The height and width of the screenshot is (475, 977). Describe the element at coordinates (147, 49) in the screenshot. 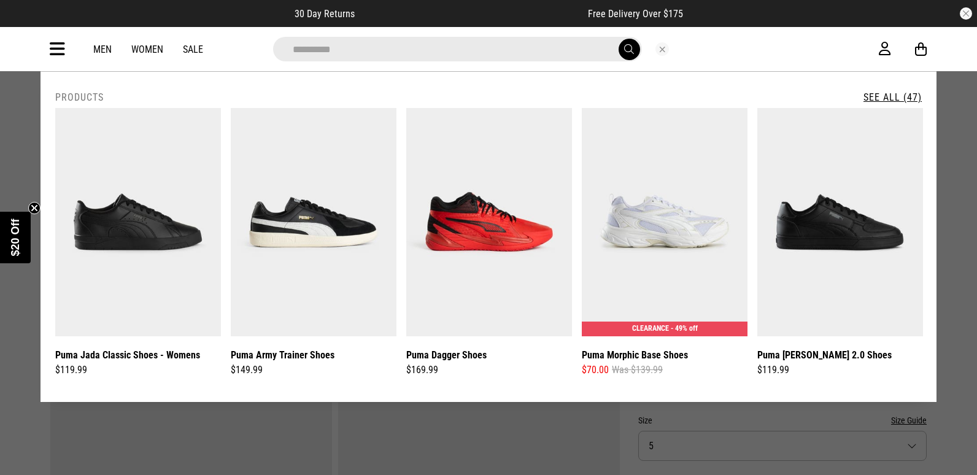

I see `a: Women` at that location.